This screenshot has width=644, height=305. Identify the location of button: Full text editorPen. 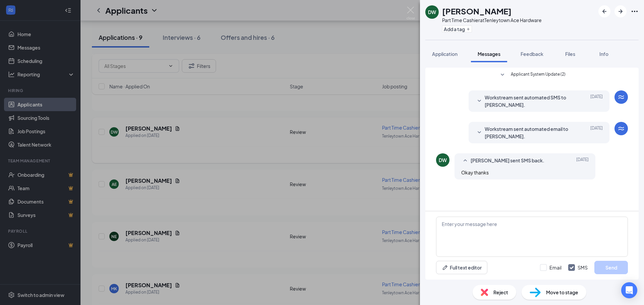
(461, 268).